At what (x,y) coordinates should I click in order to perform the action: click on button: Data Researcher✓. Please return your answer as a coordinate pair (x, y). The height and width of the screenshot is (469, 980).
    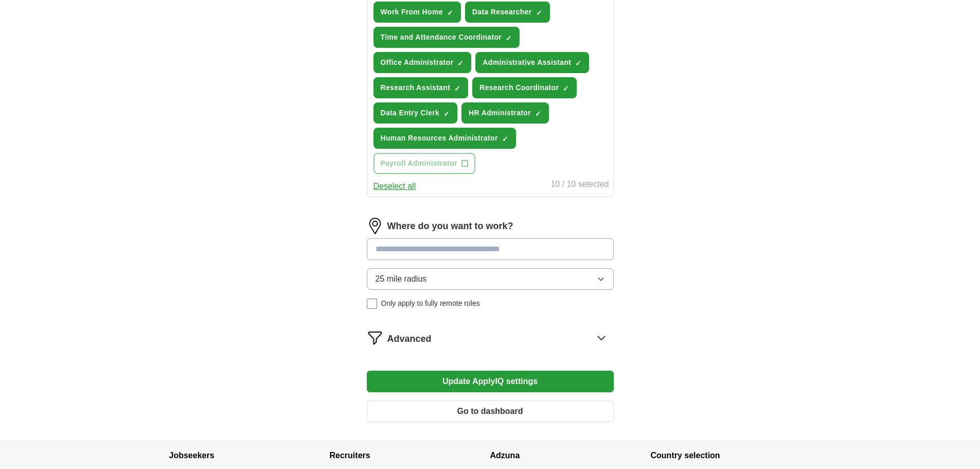
    Looking at the image, I should click on (507, 12).